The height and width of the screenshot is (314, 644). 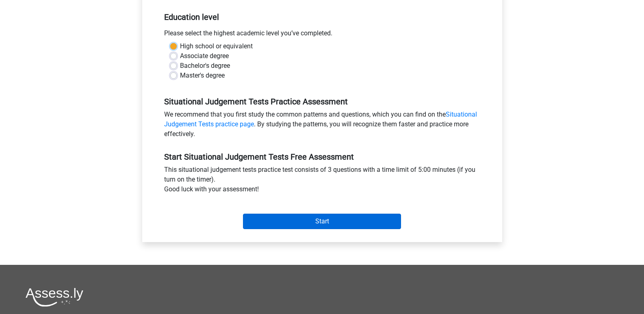 What do you see at coordinates (322, 35) in the screenshot?
I see `div: Please select the highest academic level you’ve completed.` at bounding box center [322, 35].